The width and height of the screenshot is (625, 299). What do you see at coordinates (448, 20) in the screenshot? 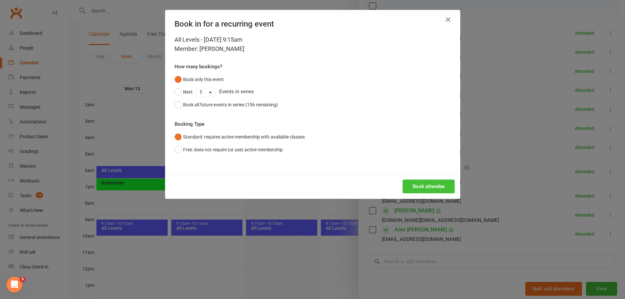
I see `button: Close` at bounding box center [448, 20].